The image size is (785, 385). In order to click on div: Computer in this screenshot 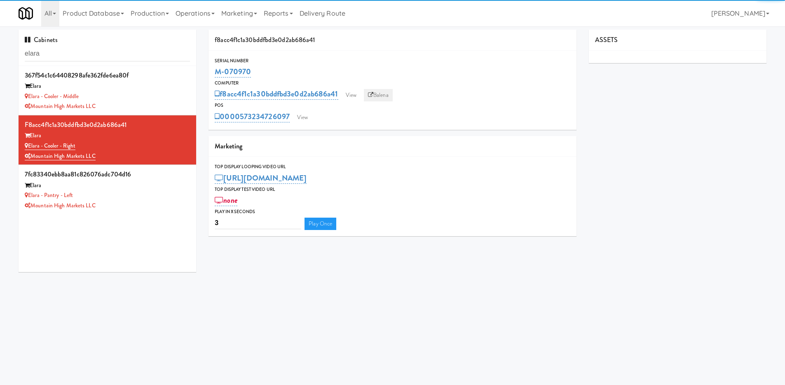, I will do `click(393, 83)`.